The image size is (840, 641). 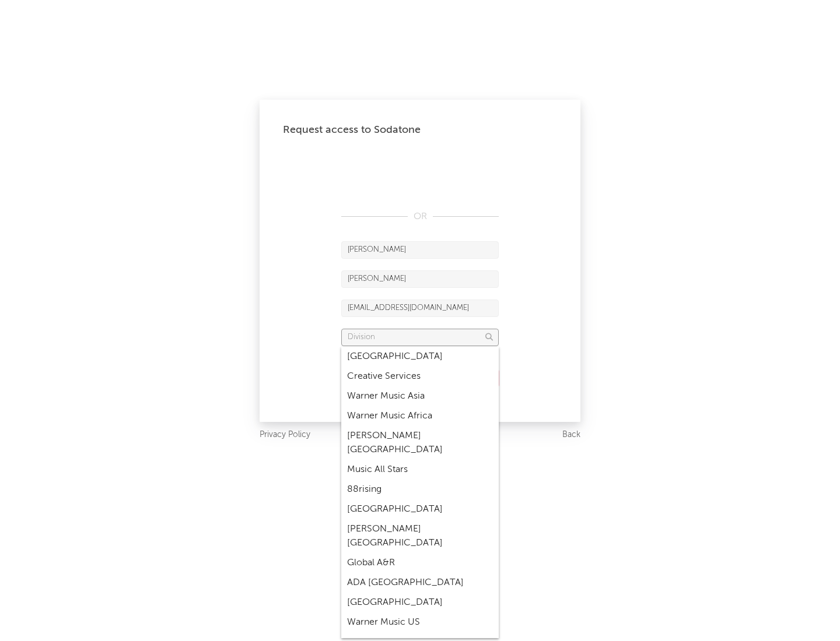 I want to click on div: Global A&R, so click(x=420, y=564).